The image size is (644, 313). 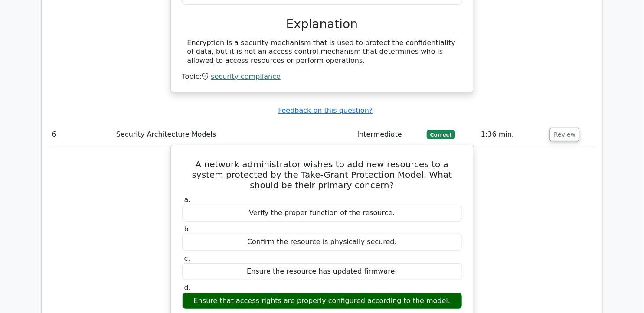 What do you see at coordinates (187, 200) in the screenshot?
I see `span: a.` at bounding box center [187, 200].